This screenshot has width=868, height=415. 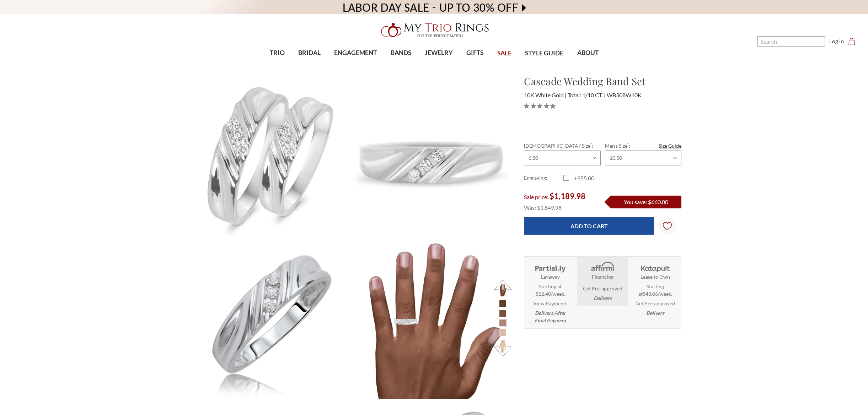 What do you see at coordinates (309, 53) in the screenshot?
I see `span: BRIDAL` at bounding box center [309, 53].